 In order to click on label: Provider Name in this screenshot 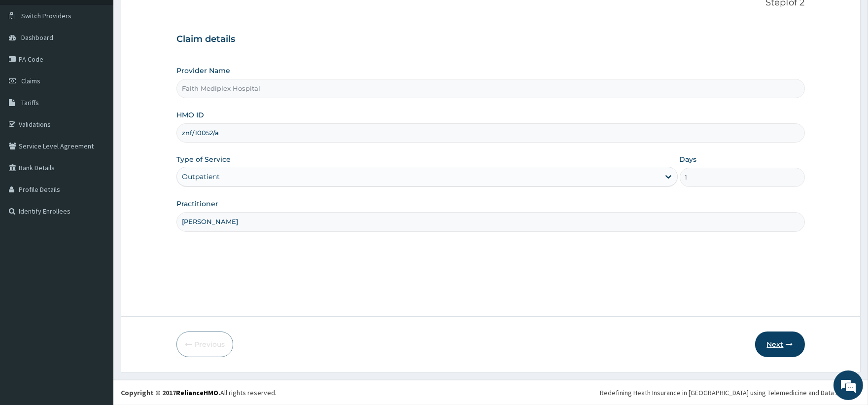, I will do `click(203, 71)`.